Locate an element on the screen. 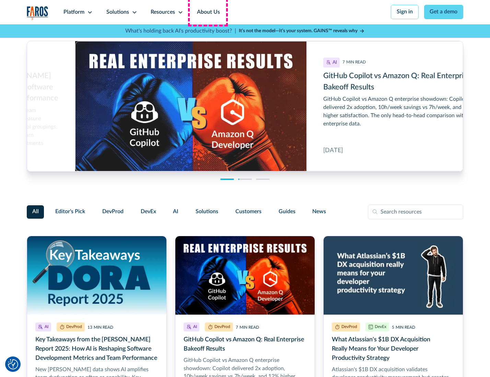 This screenshot has width=490, height=377. span: News is located at coordinates (319, 212).